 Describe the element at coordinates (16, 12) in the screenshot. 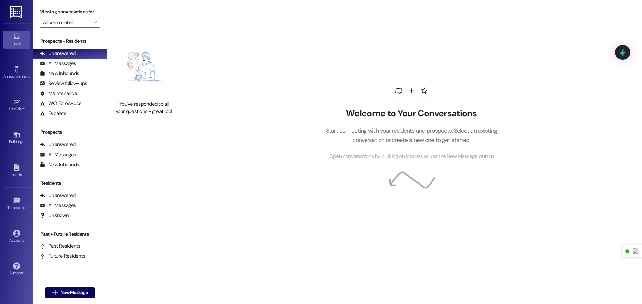

I see `img: ResiDesk Logo` at that location.